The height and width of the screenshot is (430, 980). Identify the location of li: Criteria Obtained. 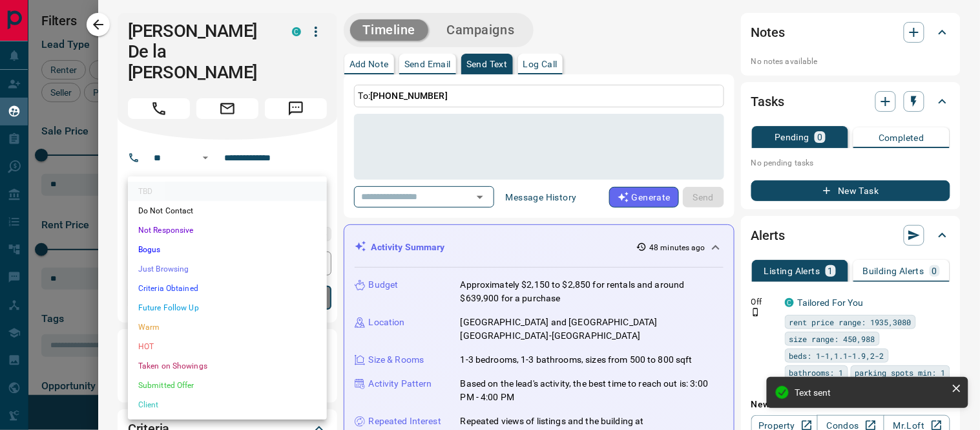
(228, 288).